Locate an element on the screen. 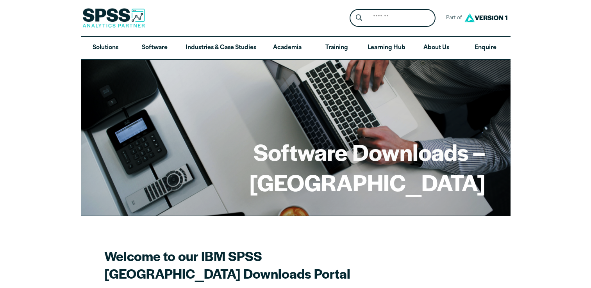 The height and width of the screenshot is (288, 591). a: Software is located at coordinates (155, 48).